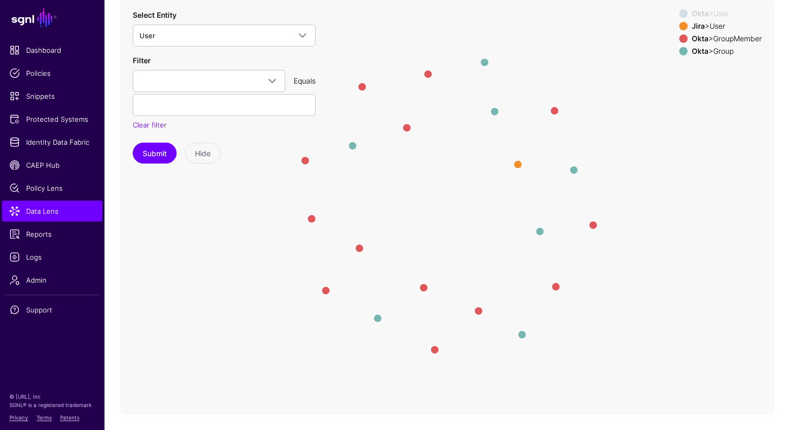  What do you see at coordinates (149, 125) in the screenshot?
I see `a: Clear filter` at bounding box center [149, 125].